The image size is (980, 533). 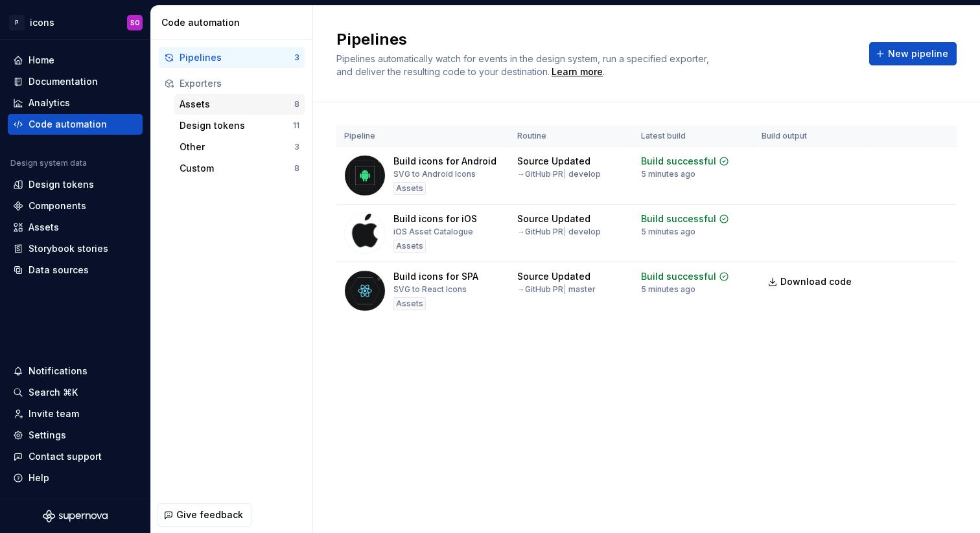 What do you see at coordinates (47, 435) in the screenshot?
I see `div: Settings` at bounding box center [47, 435].